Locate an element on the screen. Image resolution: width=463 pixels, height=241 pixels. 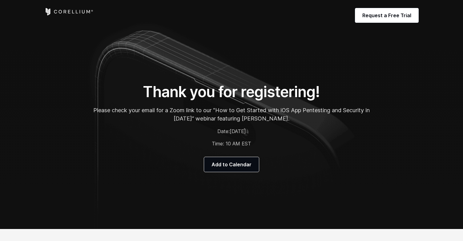
p: Date: is located at coordinates (231, 131).